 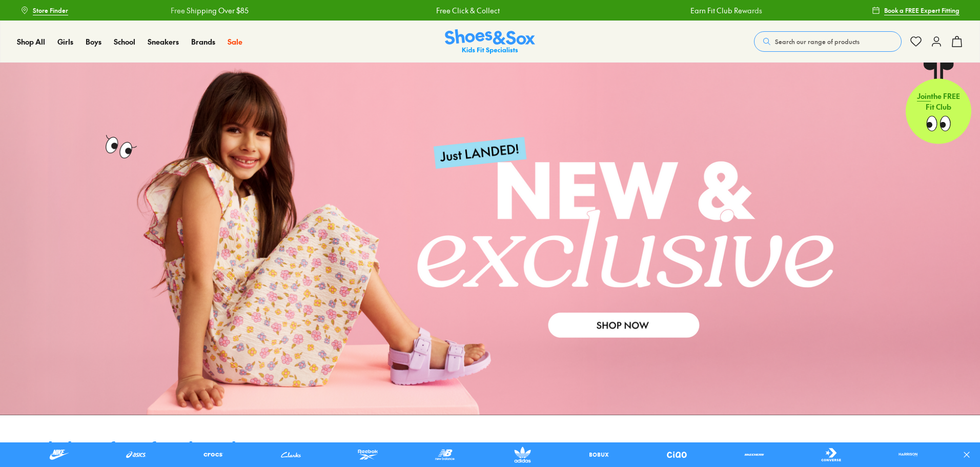 I want to click on span: Boys, so click(x=93, y=42).